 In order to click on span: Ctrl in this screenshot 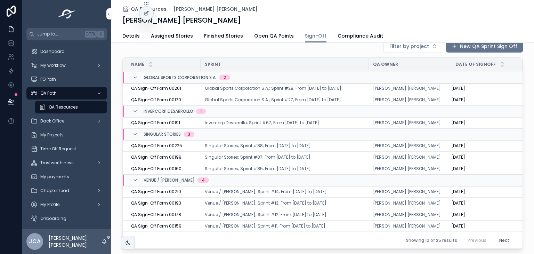, I will do `click(91, 34)`.